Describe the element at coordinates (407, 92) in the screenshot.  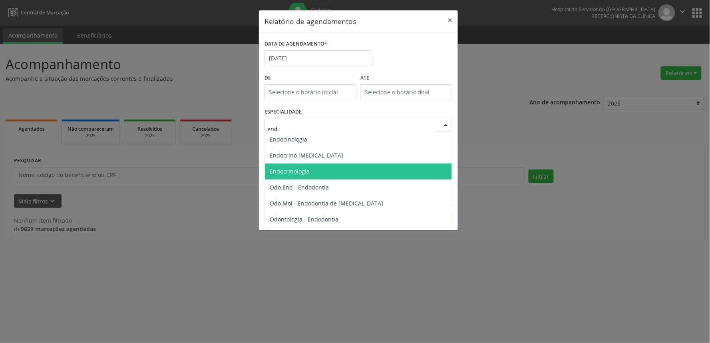
I see `input: Selecione o horário final` at that location.